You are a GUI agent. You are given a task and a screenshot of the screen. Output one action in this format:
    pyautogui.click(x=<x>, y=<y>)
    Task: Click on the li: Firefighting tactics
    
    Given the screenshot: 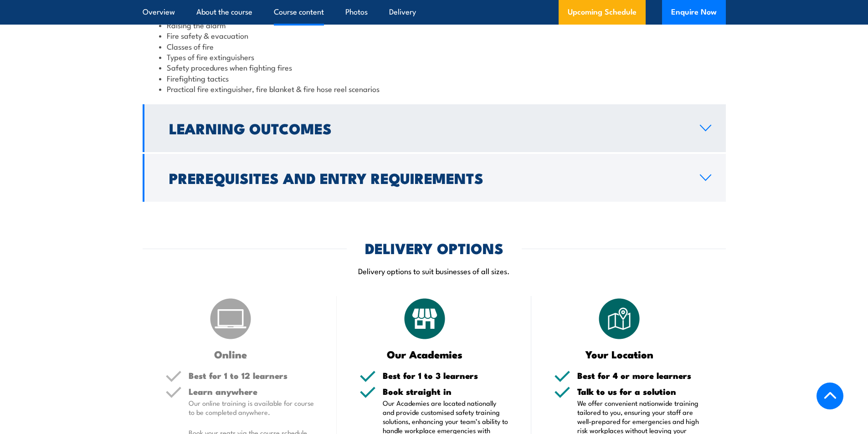 What is the action you would take?
    pyautogui.click(x=434, y=78)
    